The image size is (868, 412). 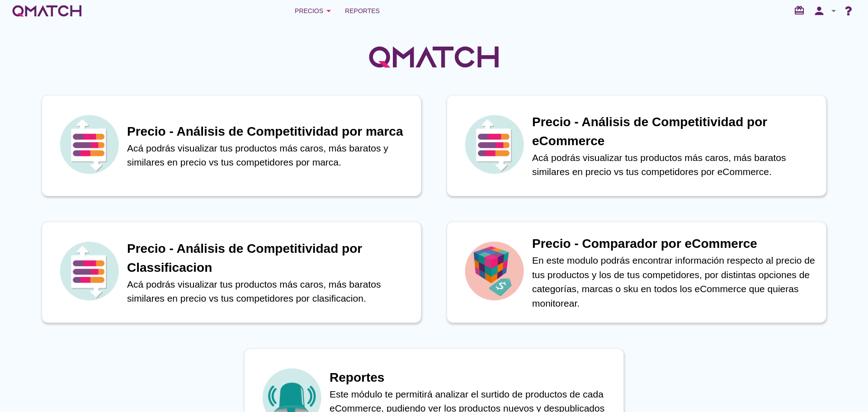 I want to click on a: iconPrecio - Análisis de Competitividad por eCommerceAcá podrás visualizar tus productos más caro..., so click(x=637, y=146).